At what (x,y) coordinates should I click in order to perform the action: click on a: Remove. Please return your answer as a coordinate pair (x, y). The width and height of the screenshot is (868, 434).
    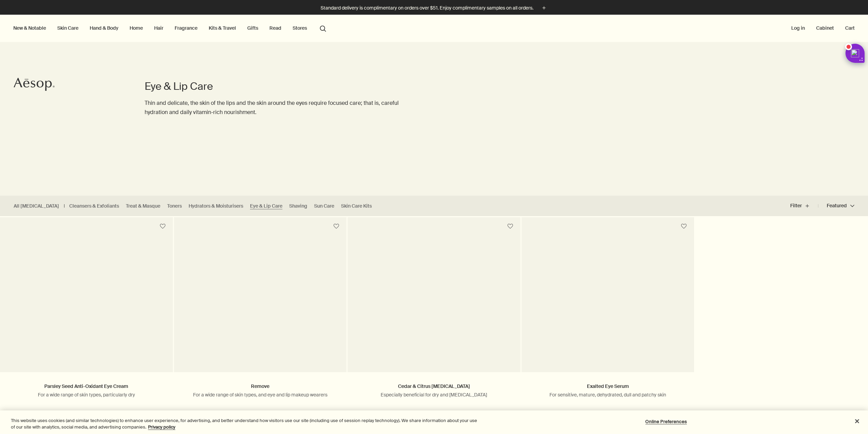
    Looking at the image, I should click on (260, 387).